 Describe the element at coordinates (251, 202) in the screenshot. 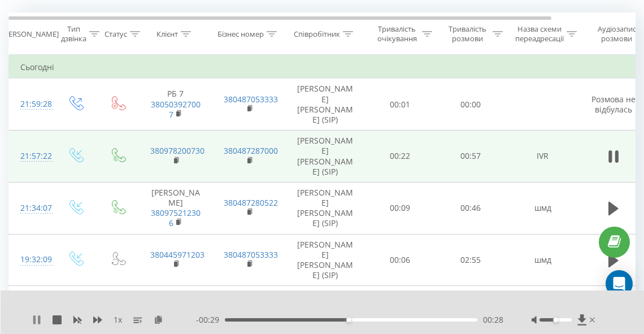

I see `a: 380487280522` at that location.